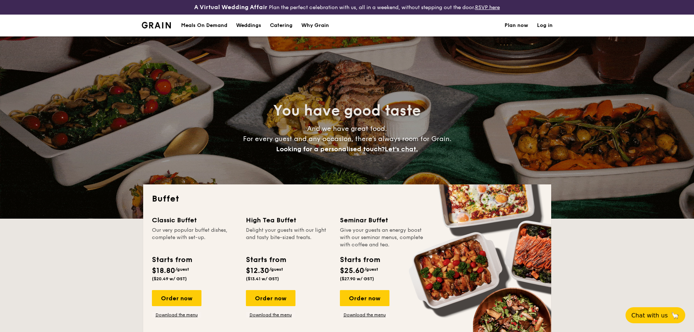 The height and width of the screenshot is (332, 694). What do you see at coordinates (288, 220) in the screenshot?
I see `div: High Tea Buffet` at bounding box center [288, 220].